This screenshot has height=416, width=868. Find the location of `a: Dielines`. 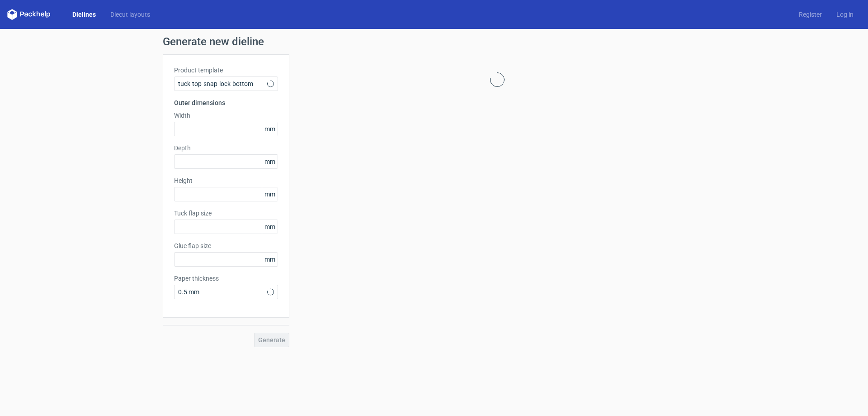

a: Dielines is located at coordinates (84, 15).